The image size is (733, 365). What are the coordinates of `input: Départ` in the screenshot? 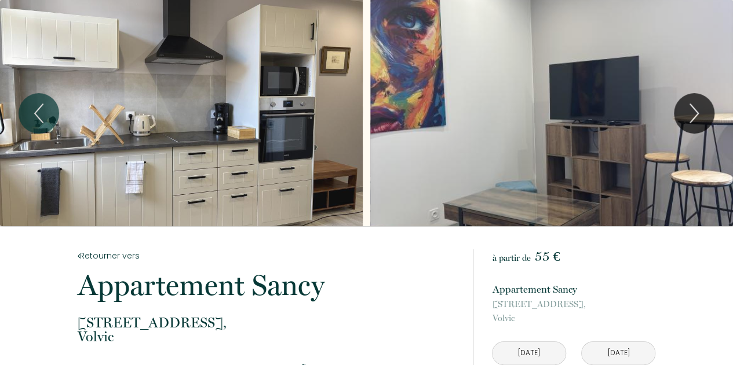 It's located at (618, 353).